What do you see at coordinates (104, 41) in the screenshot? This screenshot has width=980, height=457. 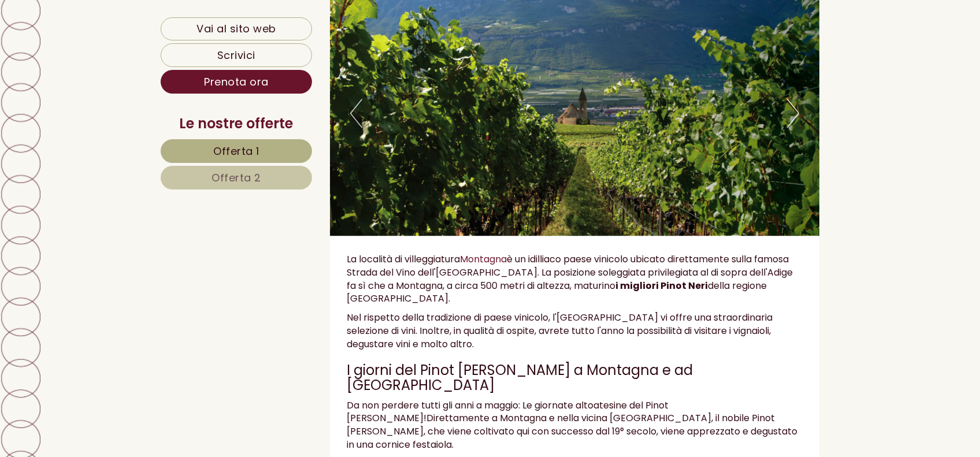 I see `div: Hotel Tenz` at bounding box center [104, 41].